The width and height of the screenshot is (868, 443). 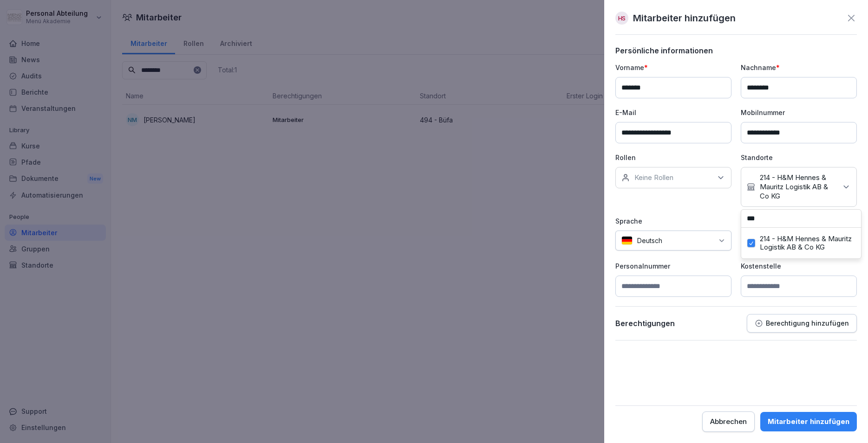 I want to click on button: Berechtigung hinzufügen, so click(x=801, y=324).